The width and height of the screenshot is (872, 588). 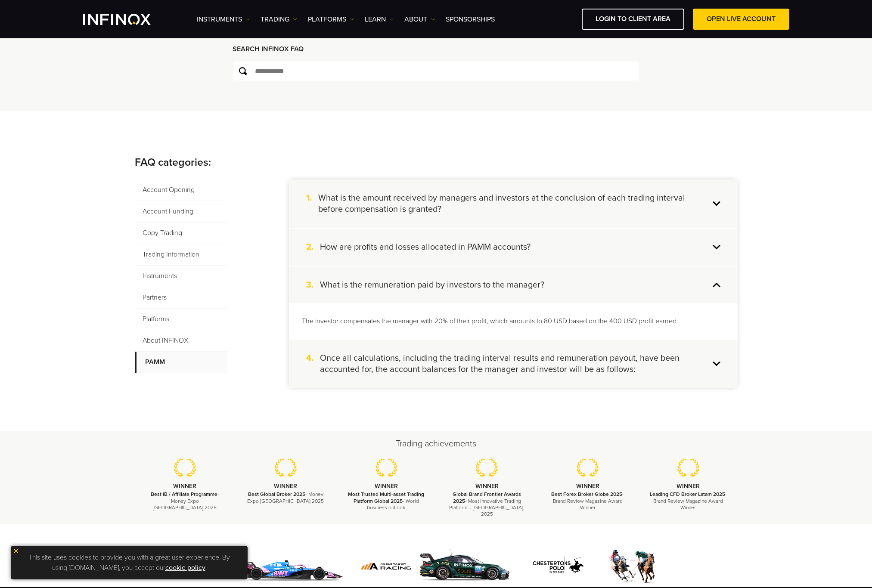 What do you see at coordinates (181, 319) in the screenshot?
I see `span: Platforms` at bounding box center [181, 319].